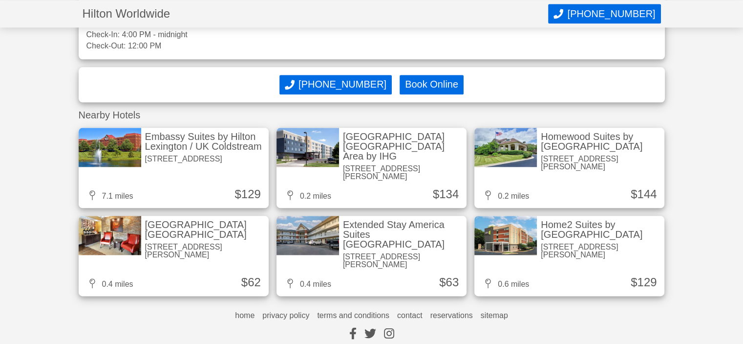 This screenshot has width=743, height=344. Describe the element at coordinates (495, 315) in the screenshot. I see `a: sitemap` at that location.